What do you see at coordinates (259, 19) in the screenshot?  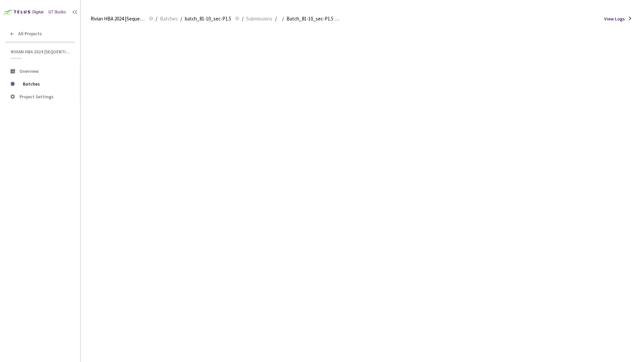 I see `span: Submissions` at bounding box center [259, 19].